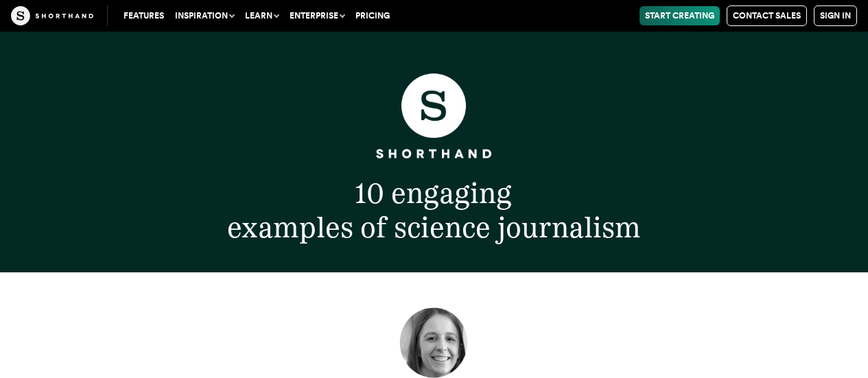  Describe the element at coordinates (835, 16) in the screenshot. I see `a: Sign in` at that location.